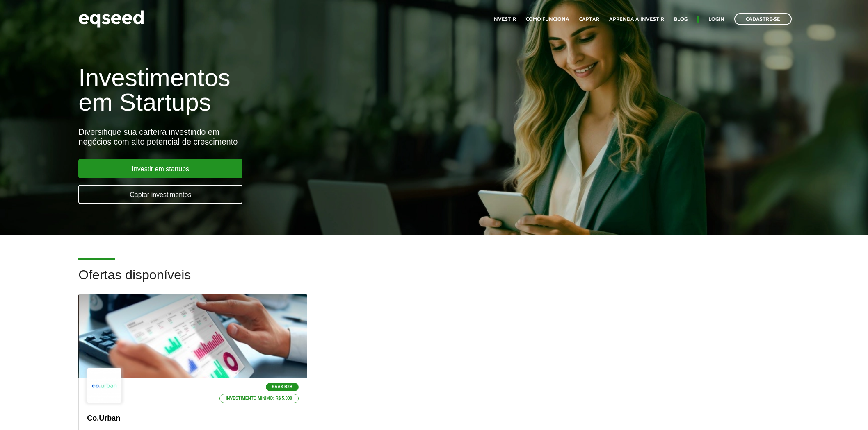 Image resolution: width=868 pixels, height=430 pixels. Describe the element at coordinates (289, 137) in the screenshot. I see `div: Diversifique sua carteira investindo em negócios com alto potencial de crescimento` at that location.